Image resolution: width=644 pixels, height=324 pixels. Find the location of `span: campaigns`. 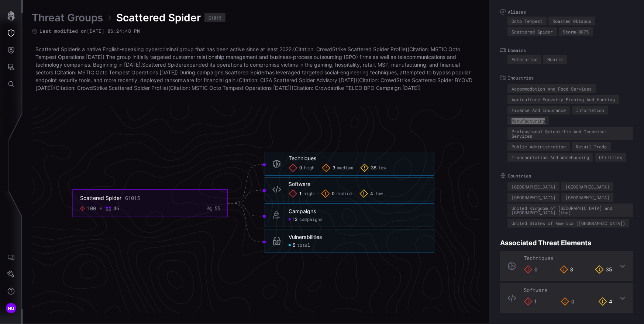

span: campaigns is located at coordinates (310, 220).